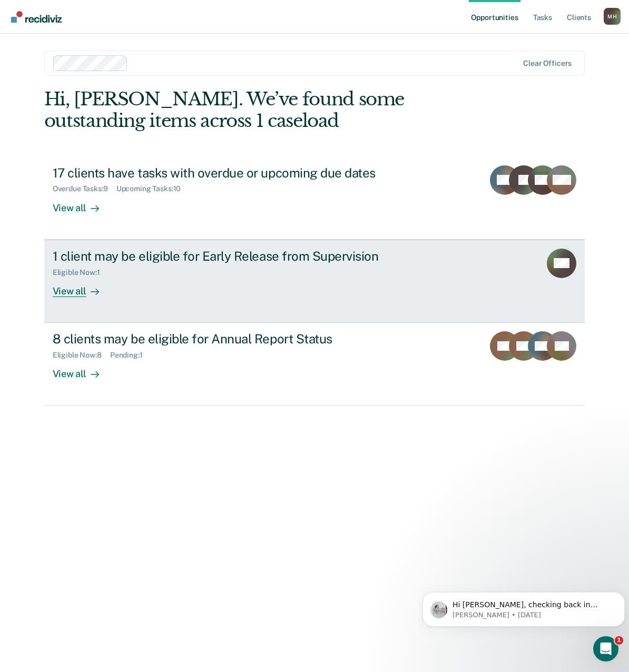  Describe the element at coordinates (153, 188) in the screenshot. I see `div: Upcoming Tasks : 10` at that location.